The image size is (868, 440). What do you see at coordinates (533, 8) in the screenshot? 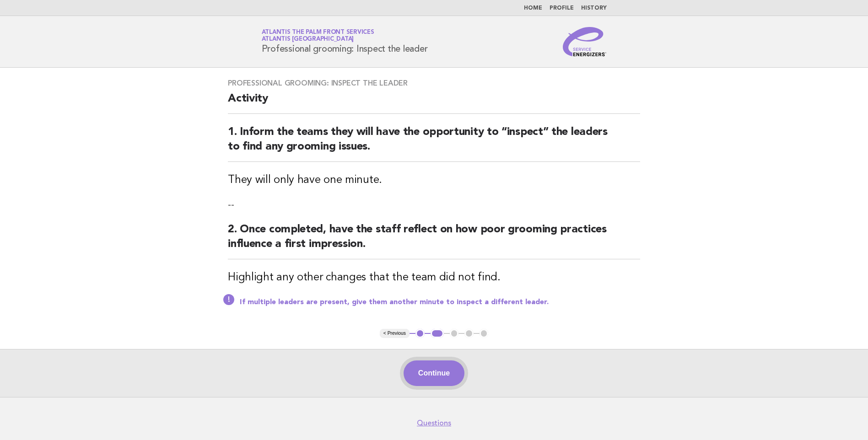
I see `a: Home` at bounding box center [533, 8].